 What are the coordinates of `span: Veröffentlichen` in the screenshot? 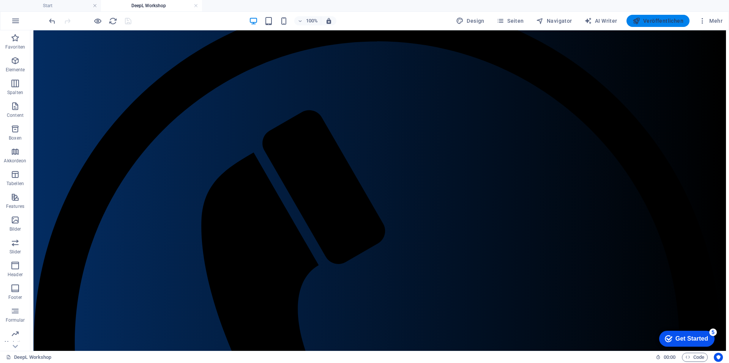 It's located at (658, 21).